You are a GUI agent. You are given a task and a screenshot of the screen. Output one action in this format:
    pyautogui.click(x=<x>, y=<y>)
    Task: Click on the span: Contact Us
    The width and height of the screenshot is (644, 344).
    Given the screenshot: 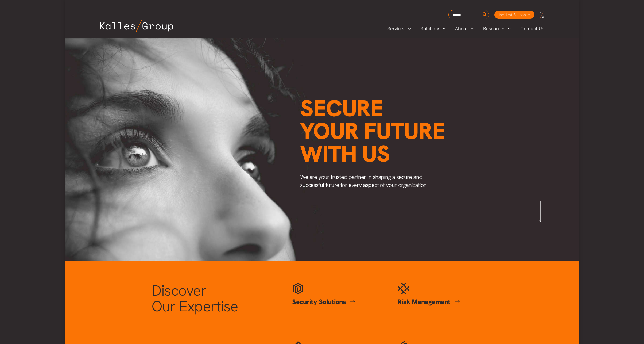 What is the action you would take?
    pyautogui.click(x=532, y=29)
    